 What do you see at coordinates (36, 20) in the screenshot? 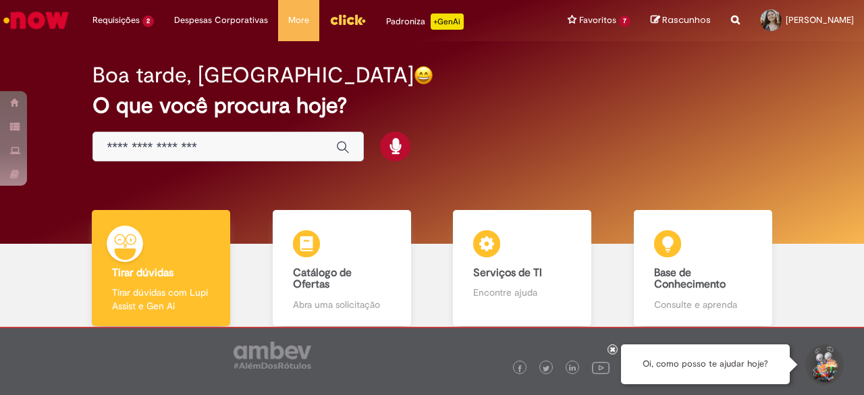
I see `img: ServiceNow` at bounding box center [36, 20].